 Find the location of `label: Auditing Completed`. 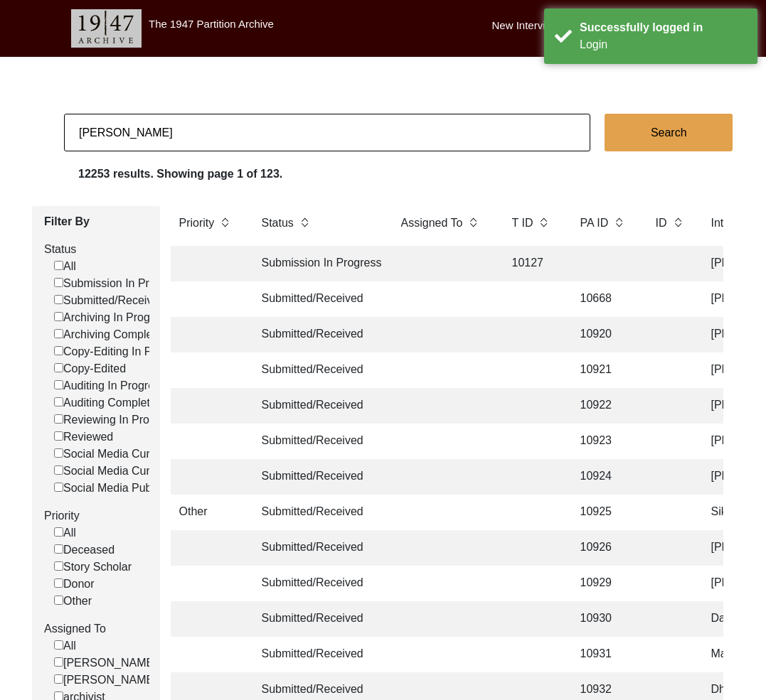

label: Auditing Completed is located at coordinates (108, 403).